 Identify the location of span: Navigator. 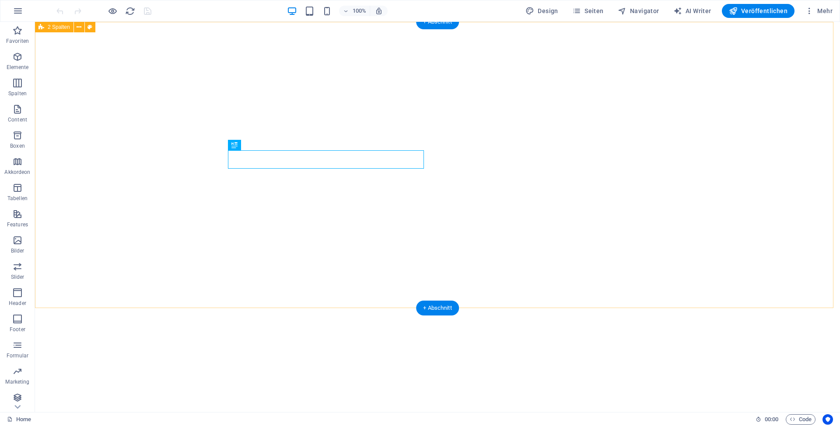
(638, 11).